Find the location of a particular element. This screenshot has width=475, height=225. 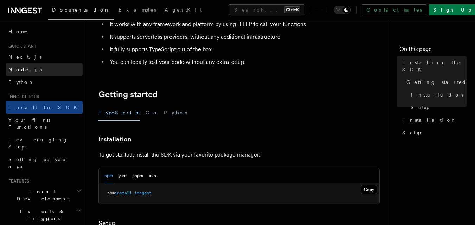

span: Your first Functions is located at coordinates (29, 124).